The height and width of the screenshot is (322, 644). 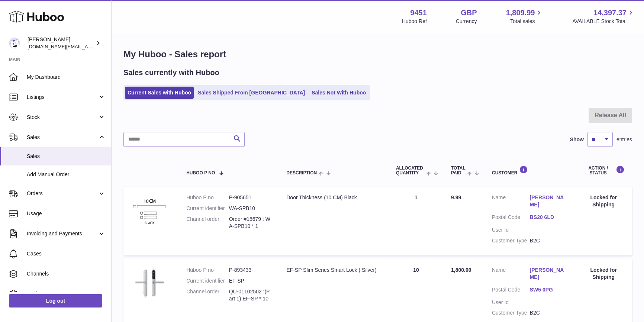 What do you see at coordinates (339, 92) in the screenshot?
I see `a: Sales Not With Huboo` at bounding box center [339, 92].